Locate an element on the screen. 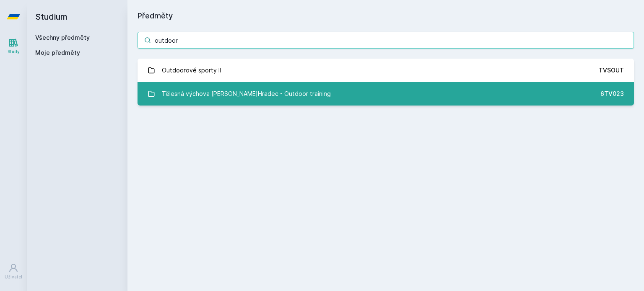 The image size is (644, 291). div: 6TV023 is located at coordinates (612, 94).